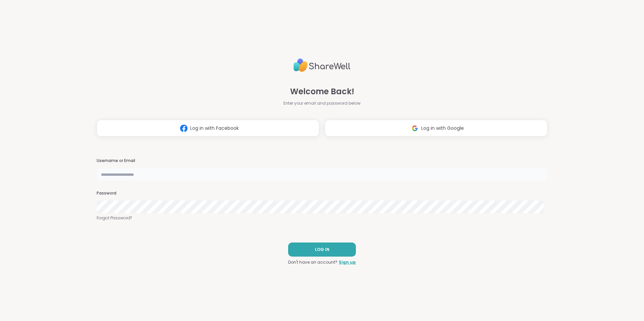 This screenshot has height=321, width=644. I want to click on a: Sign up, so click(347, 262).